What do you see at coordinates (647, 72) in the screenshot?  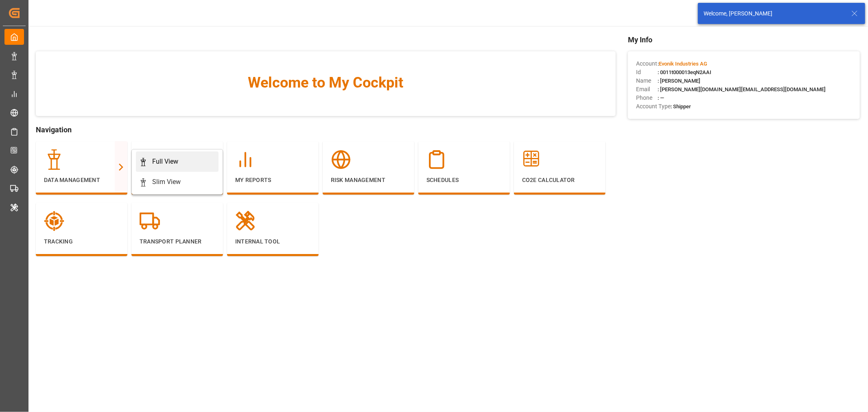 I see `span: Id` at bounding box center [647, 72].